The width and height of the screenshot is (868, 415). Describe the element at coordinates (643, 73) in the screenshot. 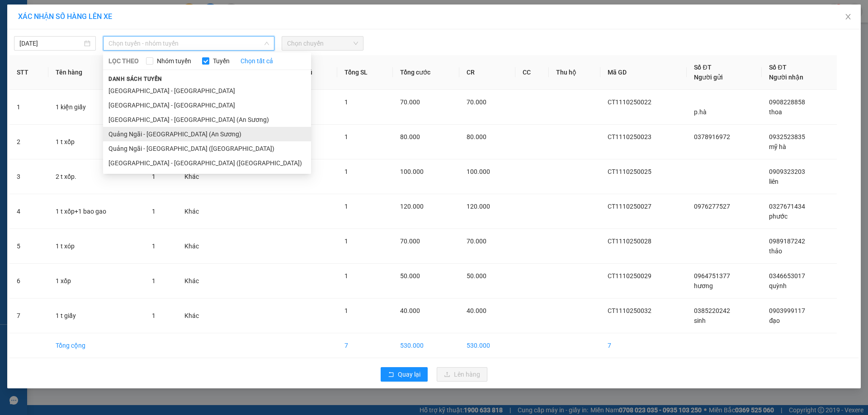

I see `th: Mã GD` at that location.